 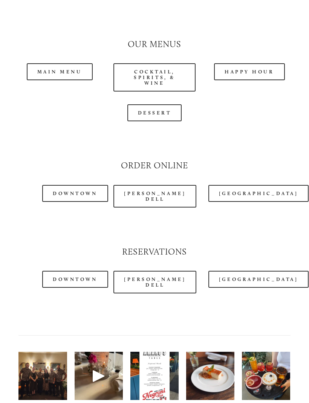 What do you see at coordinates (43, 376) in the screenshot?
I see `img: In Castle Rock, there&rsquo;s a Saturday night tradition amongst the team &mdash; only this week ...` at bounding box center [43, 376].